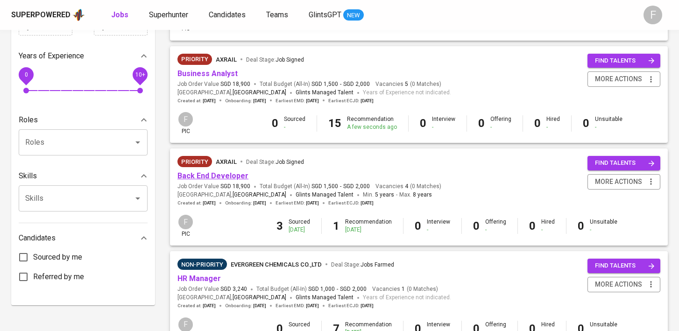 This screenshot has width=679, height=331. Describe the element at coordinates (372, 127) in the screenshot. I see `div: A few seconds ago` at that location.